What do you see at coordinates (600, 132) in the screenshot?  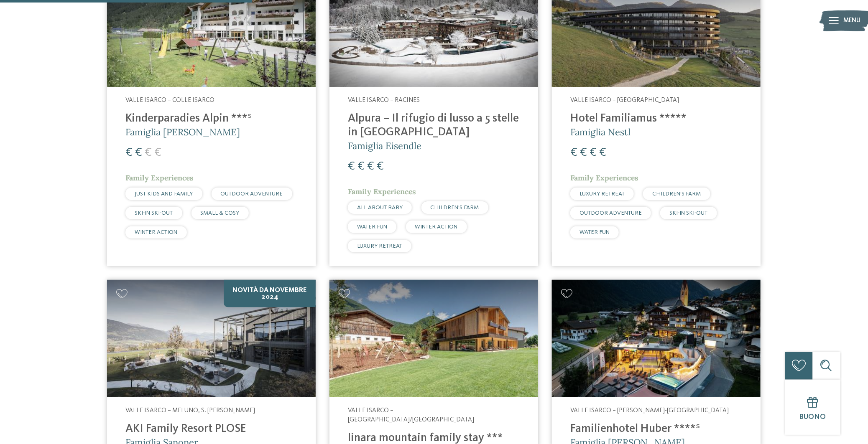 I see `span: Famiglia Nestl` at bounding box center [600, 132].